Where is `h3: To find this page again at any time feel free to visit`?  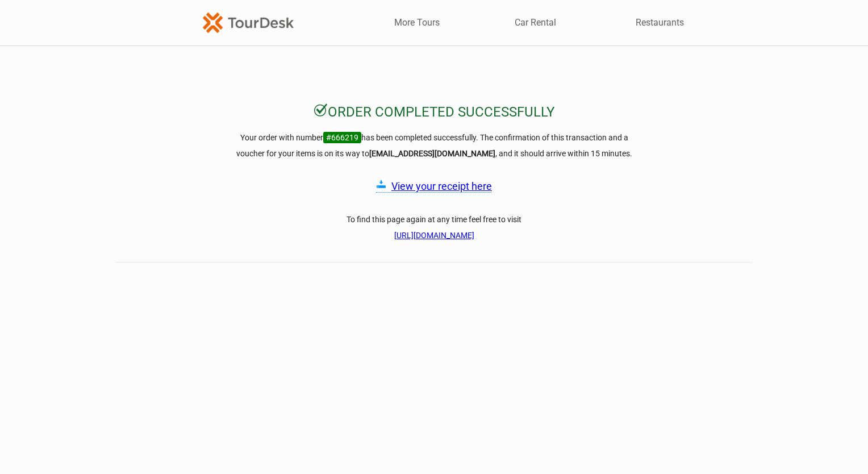
h3: To find this page again at any time feel free to visit is located at coordinates (434, 227).